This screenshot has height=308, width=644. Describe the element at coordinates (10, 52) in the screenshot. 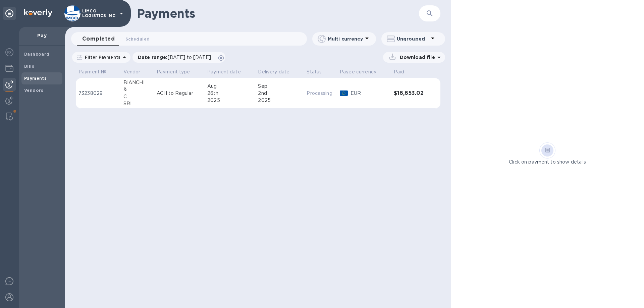

I see `img: Foreign exchange` at that location.